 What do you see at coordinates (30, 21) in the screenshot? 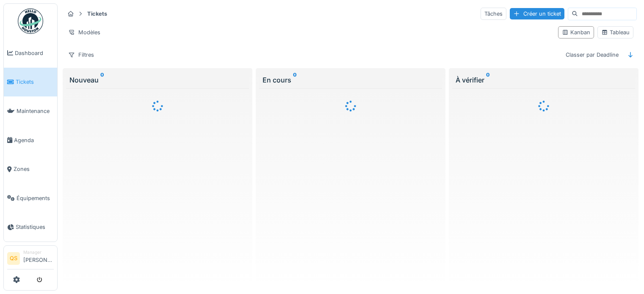
I see `img: Badge_color-CXgf-gQk.svg` at bounding box center [30, 21].